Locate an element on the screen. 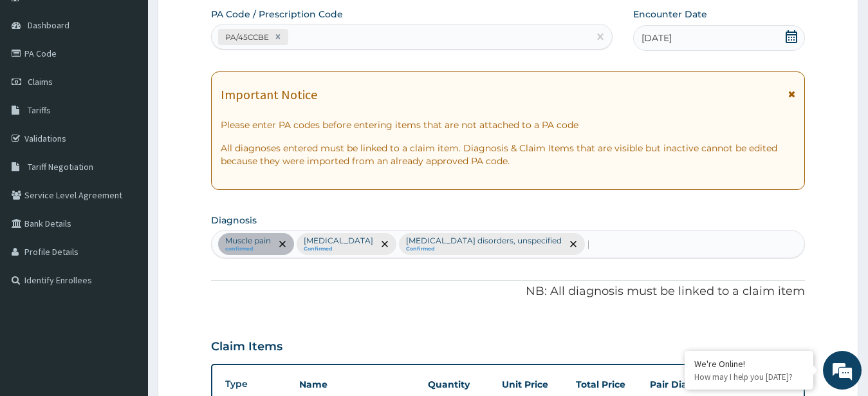 The height and width of the screenshot is (396, 868). p: Please enter PA codes before entering items that are not attached to a PA code is located at coordinates (508, 125).